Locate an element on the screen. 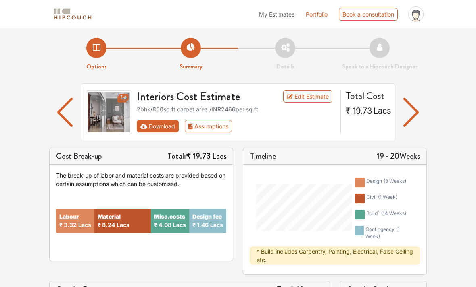 The image size is (476, 287). div: * Build includes Carpentry, Painting, Electrical, False Ceiling etc. is located at coordinates (335, 256).